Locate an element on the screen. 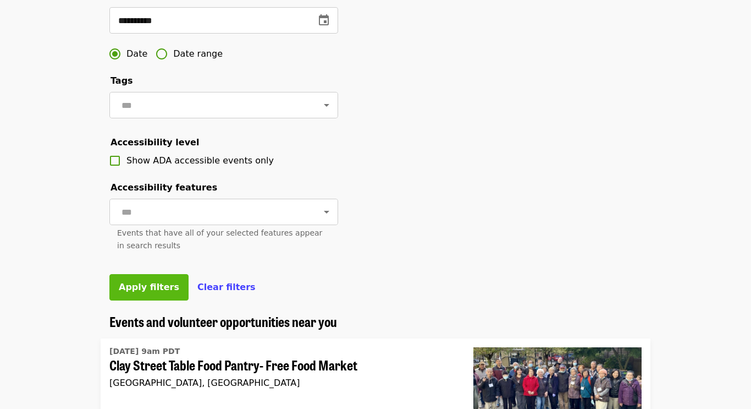  button: Apply filters is located at coordinates (149, 287).